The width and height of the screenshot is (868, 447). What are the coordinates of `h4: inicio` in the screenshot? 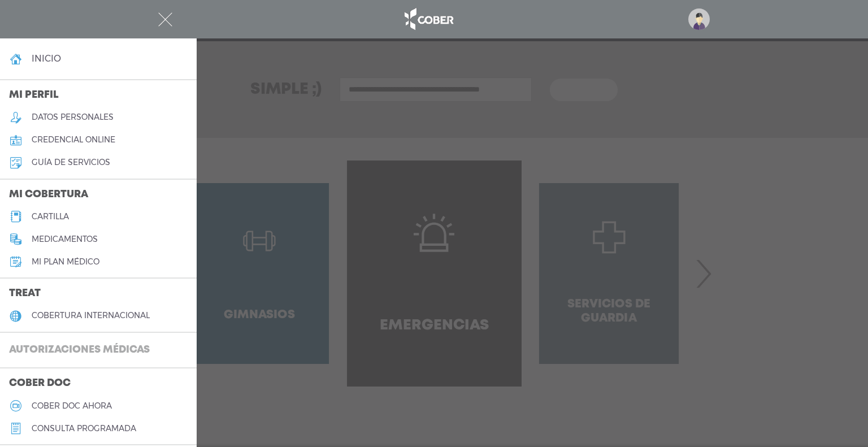 It's located at (46, 58).